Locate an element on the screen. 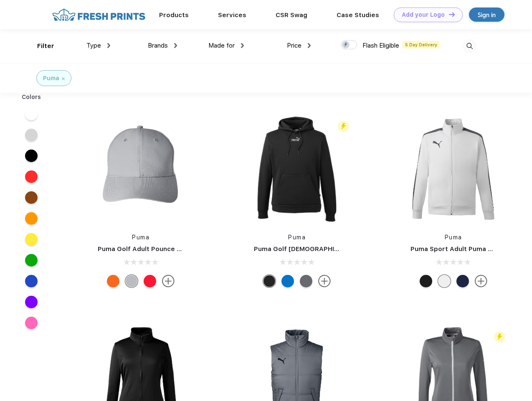  div: Vibrant Orange is located at coordinates (113, 281).